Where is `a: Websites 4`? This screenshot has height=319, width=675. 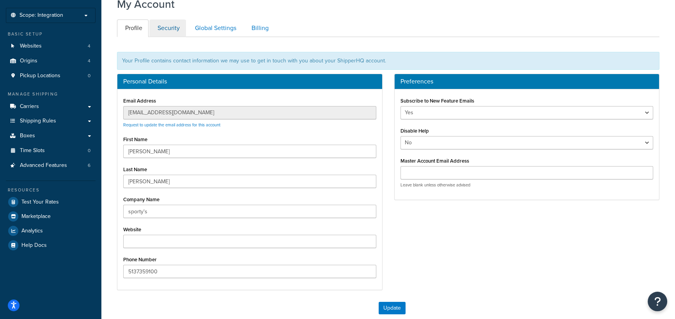 a: Websites 4 is located at coordinates (51, 46).